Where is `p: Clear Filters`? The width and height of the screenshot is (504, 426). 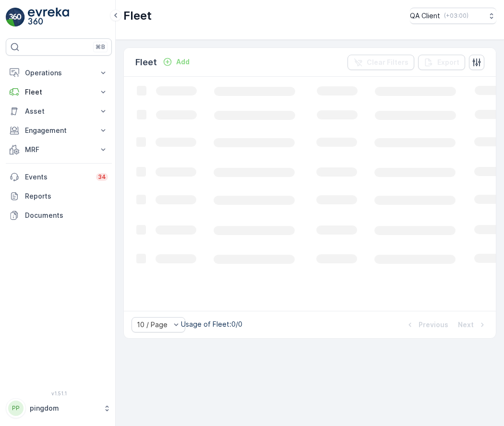 p: Clear Filters is located at coordinates (387, 62).